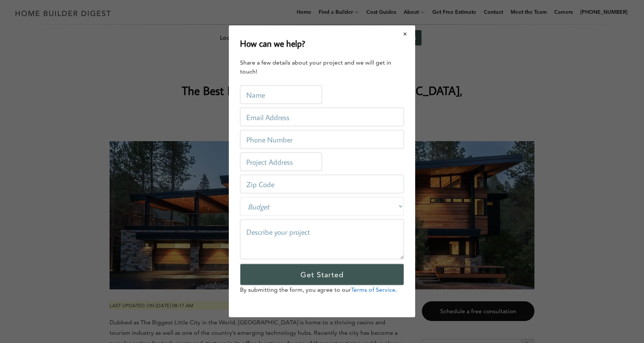 The height and width of the screenshot is (343, 644). I want to click on button: Close modal, so click(405, 34).